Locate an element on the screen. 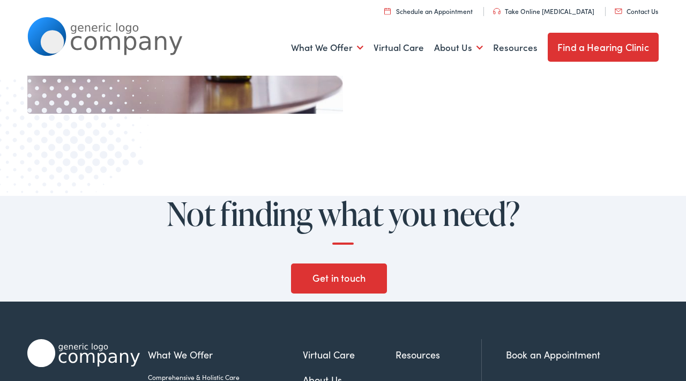  a: Get in touch is located at coordinates (339, 278).